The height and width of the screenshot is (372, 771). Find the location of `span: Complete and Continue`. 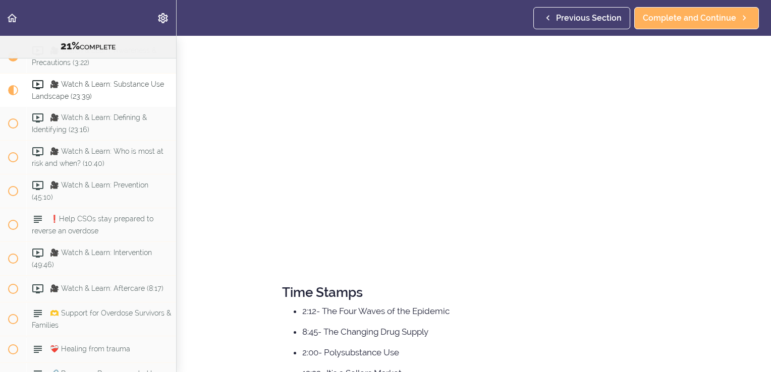

span: Complete and Continue is located at coordinates (689, 18).